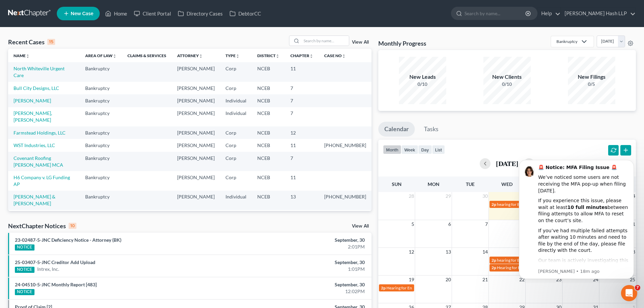 The width and height of the screenshot is (644, 308). I want to click on span: 30, so click(485, 196).